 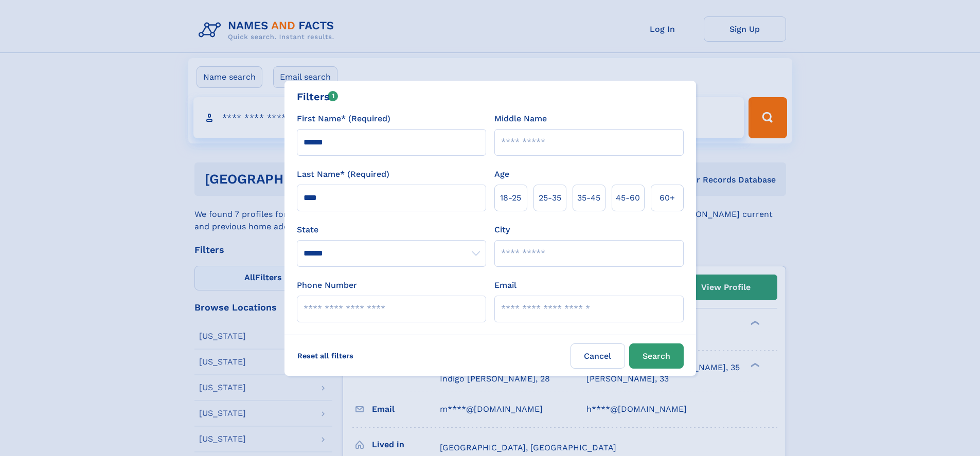 I want to click on span: 45‑60, so click(x=627, y=198).